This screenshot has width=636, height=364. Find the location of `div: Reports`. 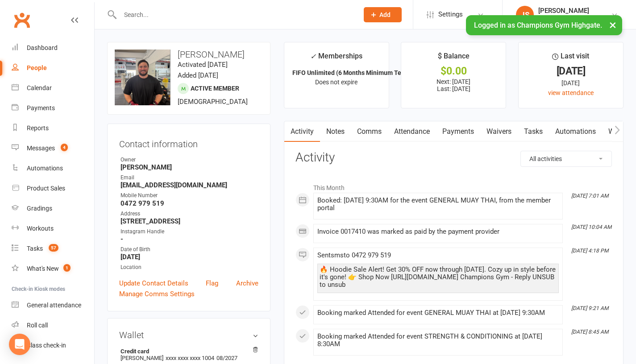

div: Reports is located at coordinates (38, 127).